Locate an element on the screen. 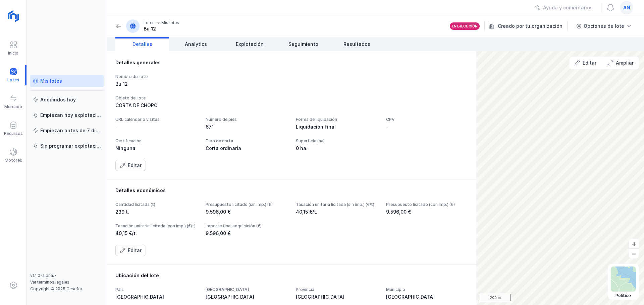  div: Opciones de lote is located at coordinates (604, 26).